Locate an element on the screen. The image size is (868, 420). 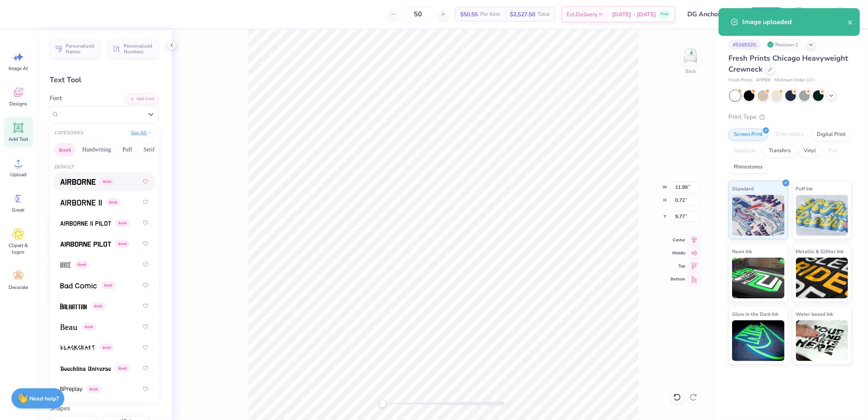
span: $2,527.50 is located at coordinates (522, 14).